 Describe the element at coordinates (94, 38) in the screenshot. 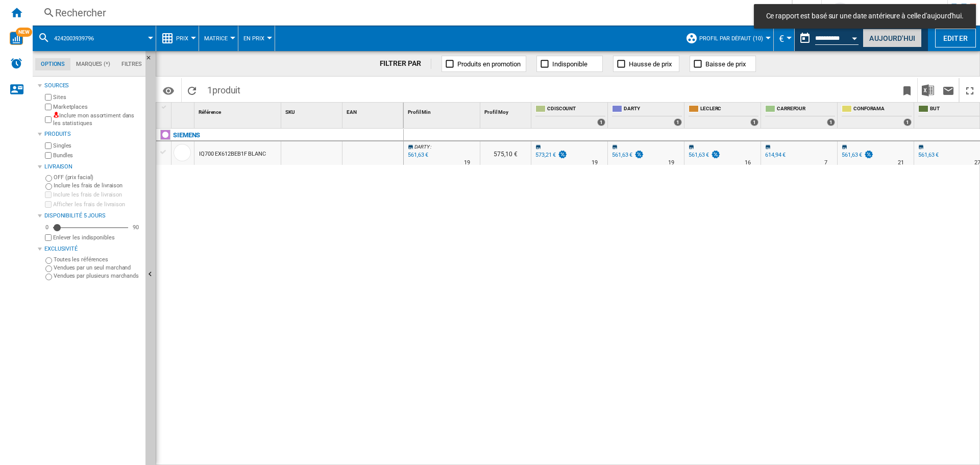

I see `div: 4242003939796` at that location.